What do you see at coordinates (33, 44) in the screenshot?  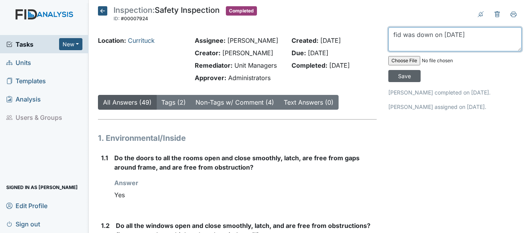 I see `span: Tasks` at bounding box center [33, 44].